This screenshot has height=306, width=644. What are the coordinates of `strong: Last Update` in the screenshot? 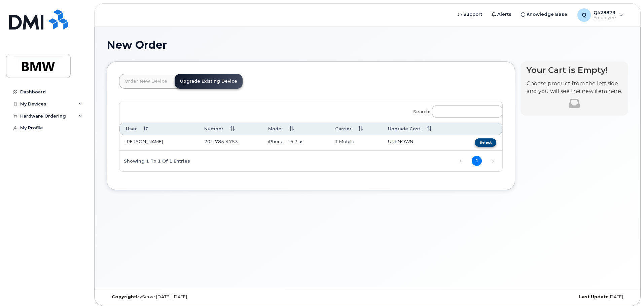 It's located at (594, 297).